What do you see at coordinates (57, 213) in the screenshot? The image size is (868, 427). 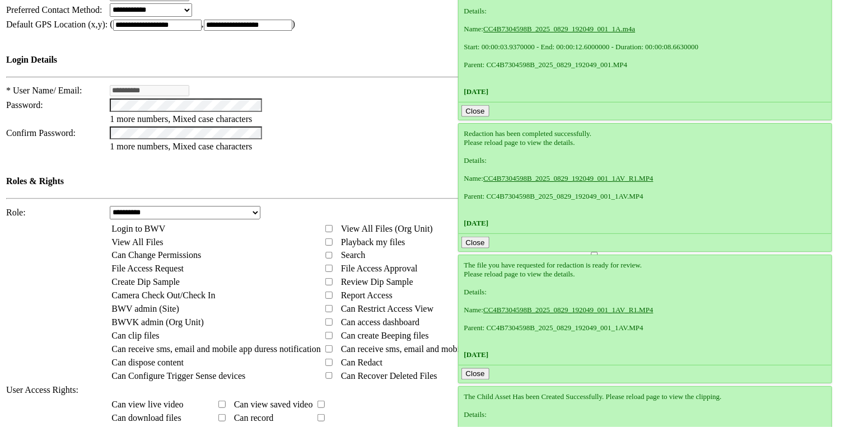 I see `td: Role:` at bounding box center [57, 213].